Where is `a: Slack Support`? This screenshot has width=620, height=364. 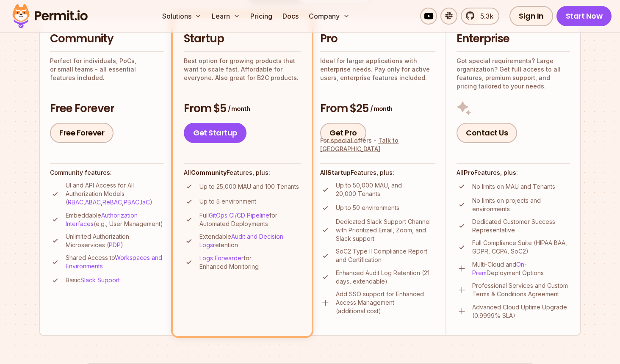
a: Slack Support is located at coordinates (100, 280).